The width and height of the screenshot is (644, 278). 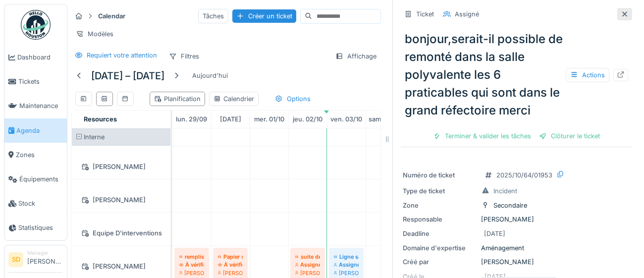 I want to click on span: Zones, so click(x=39, y=154).